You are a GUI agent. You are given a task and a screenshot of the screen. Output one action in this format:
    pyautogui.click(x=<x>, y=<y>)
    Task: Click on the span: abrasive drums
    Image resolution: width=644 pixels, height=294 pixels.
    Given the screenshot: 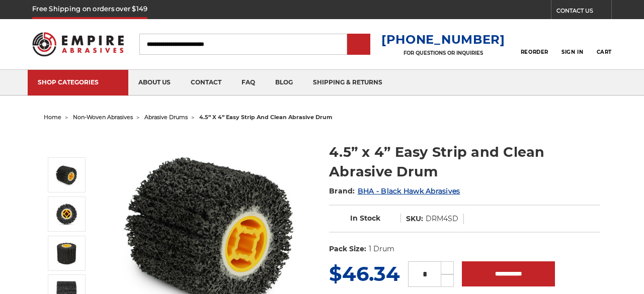 What is the action you would take?
    pyautogui.click(x=166, y=117)
    